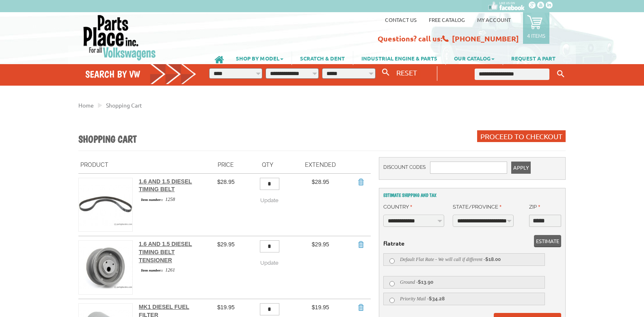  Describe the element at coordinates (226, 165) in the screenshot. I see `span: Price` at that location.